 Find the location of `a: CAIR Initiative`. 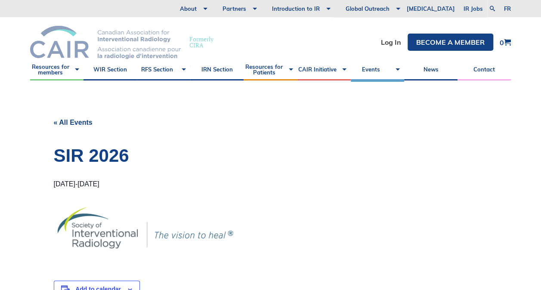

a: CAIR Initiative is located at coordinates (324, 70).